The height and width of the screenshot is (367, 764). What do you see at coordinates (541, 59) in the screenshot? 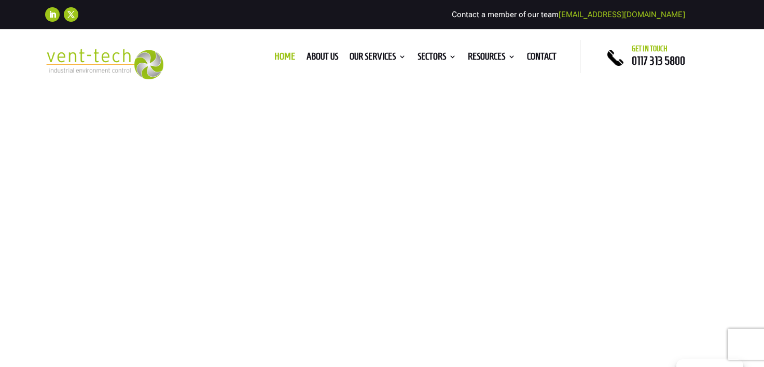
I see `a: Contact` at bounding box center [541, 59].